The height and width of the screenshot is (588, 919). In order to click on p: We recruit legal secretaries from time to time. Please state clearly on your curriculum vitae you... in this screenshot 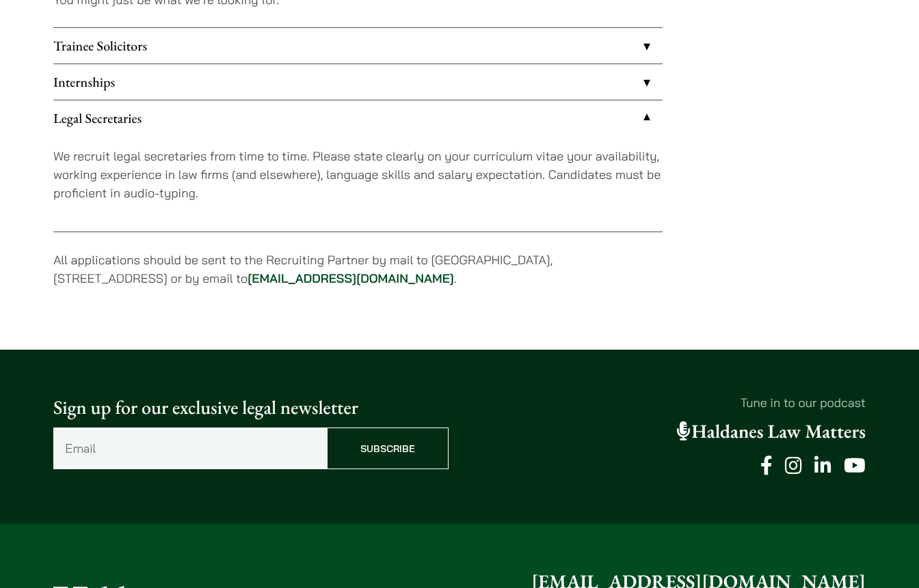, I will do `click(358, 174)`.